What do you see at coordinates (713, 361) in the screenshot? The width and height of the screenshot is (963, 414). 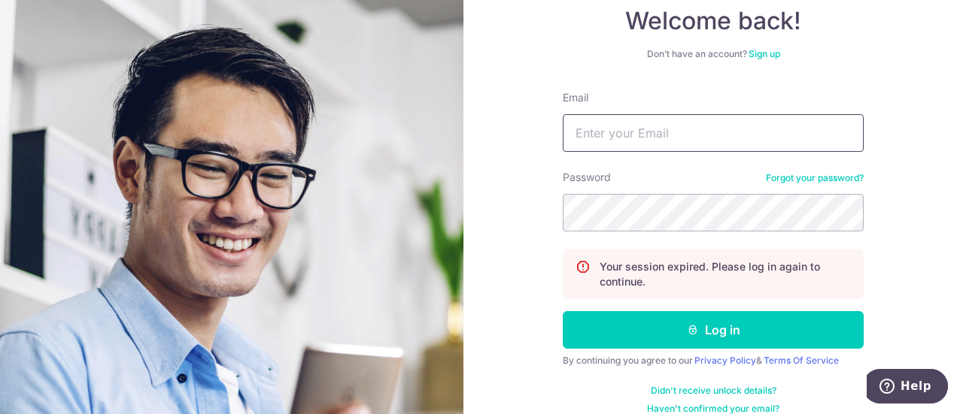 I see `div: By continuing you agree to our &` at bounding box center [713, 361].